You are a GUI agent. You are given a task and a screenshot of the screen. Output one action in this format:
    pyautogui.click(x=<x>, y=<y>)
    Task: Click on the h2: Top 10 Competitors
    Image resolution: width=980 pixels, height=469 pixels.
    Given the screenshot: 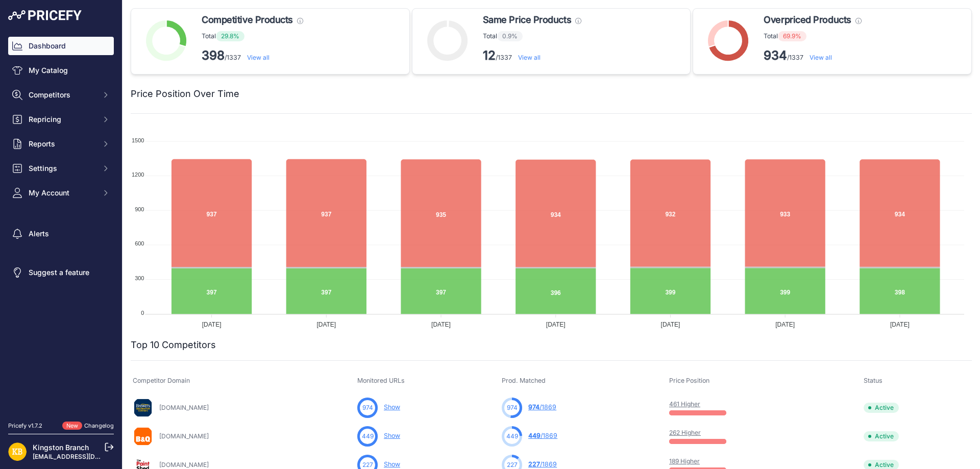 What is the action you would take?
    pyautogui.click(x=173, y=345)
    